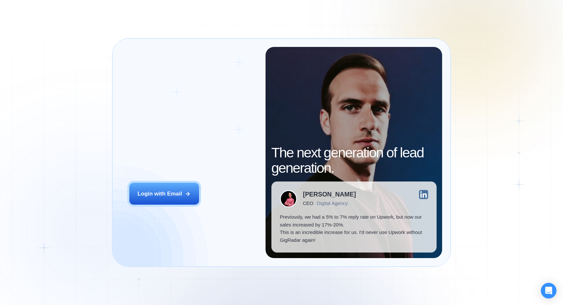  I want to click on h2: The next generation of lead generation., so click(354, 160).